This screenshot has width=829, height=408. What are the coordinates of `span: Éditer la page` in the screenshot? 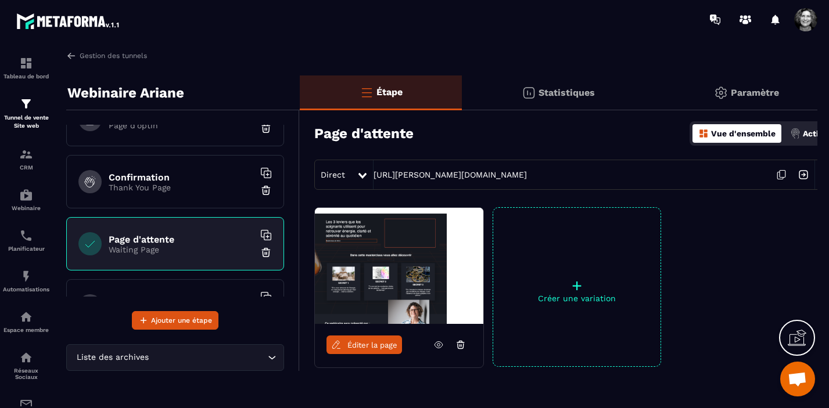 It's located at (372, 345).